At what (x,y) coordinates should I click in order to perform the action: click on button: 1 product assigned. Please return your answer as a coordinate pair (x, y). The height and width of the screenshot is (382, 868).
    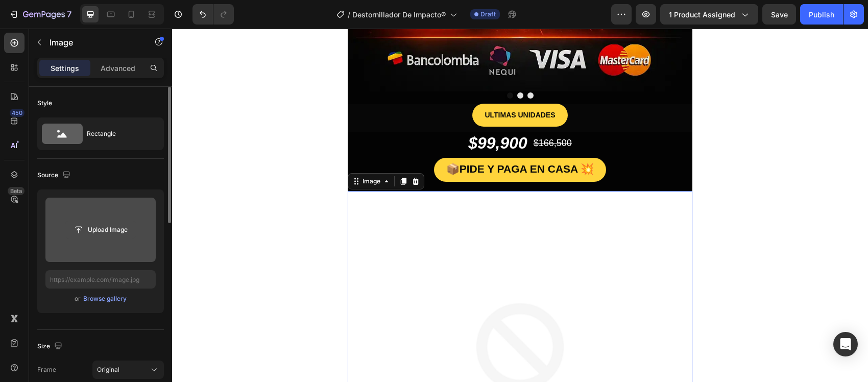
    Looking at the image, I should click on (709, 14).